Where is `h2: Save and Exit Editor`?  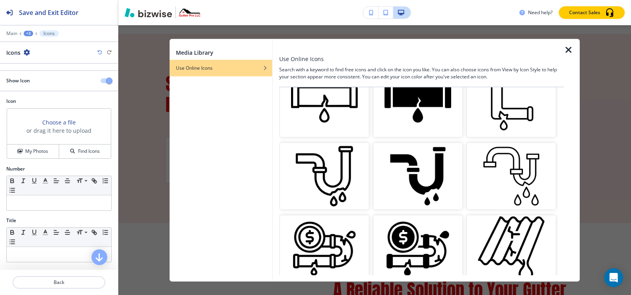 h2: Save and Exit Editor is located at coordinates (49, 13).